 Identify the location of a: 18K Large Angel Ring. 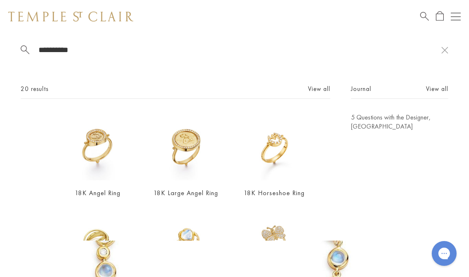
(186, 193).